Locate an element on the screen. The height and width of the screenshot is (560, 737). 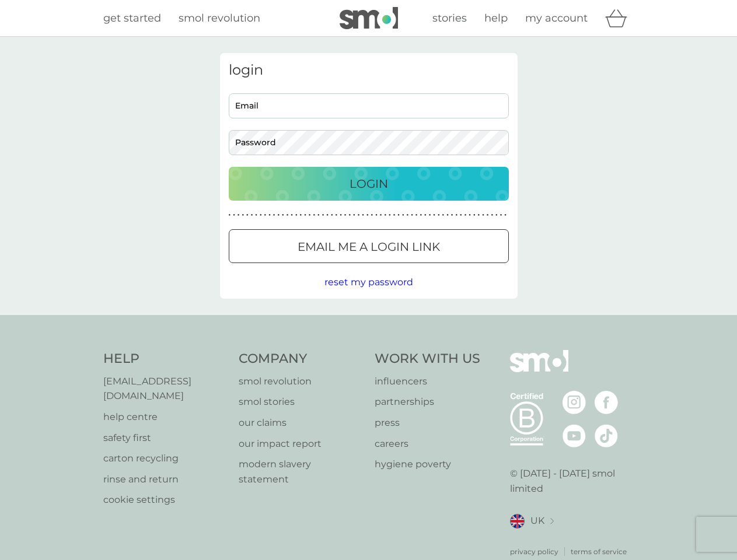
a: rinse and return is located at coordinates (165, 480).